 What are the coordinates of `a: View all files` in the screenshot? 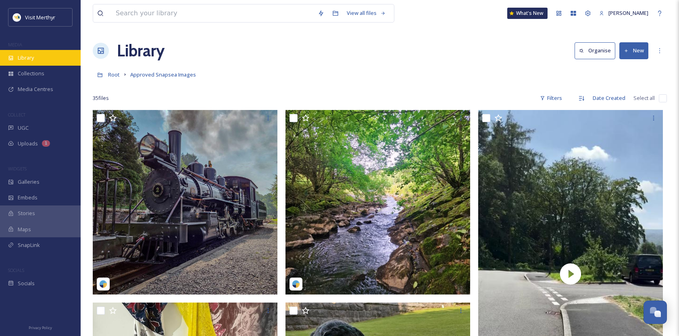 It's located at (366, 13).